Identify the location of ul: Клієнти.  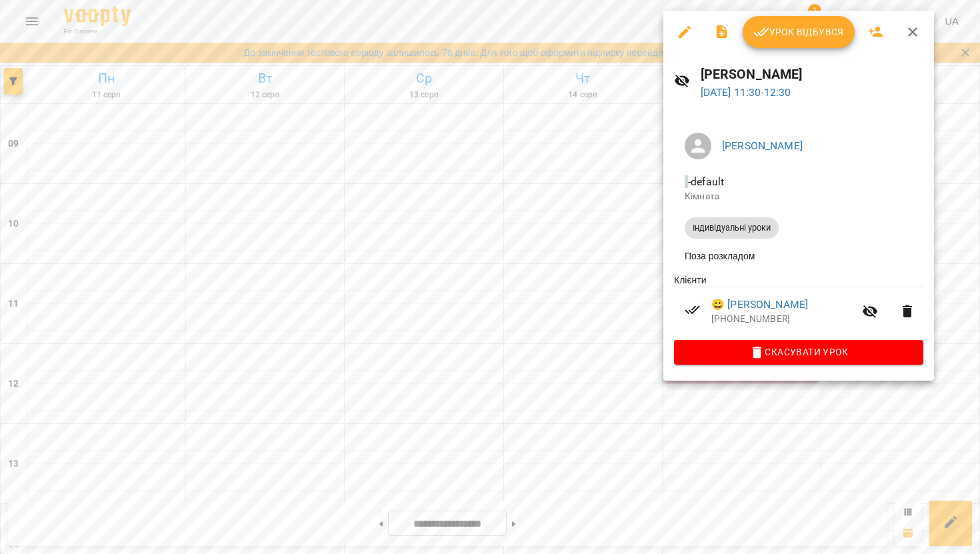
(799, 307).